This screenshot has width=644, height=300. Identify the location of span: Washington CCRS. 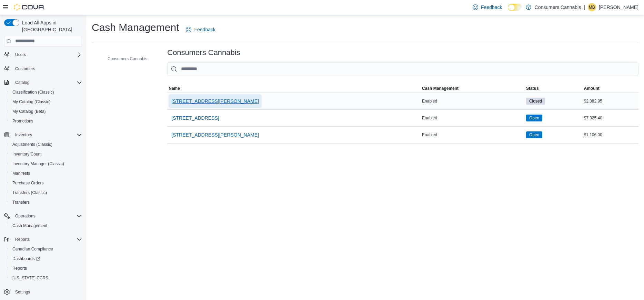
(46, 278).